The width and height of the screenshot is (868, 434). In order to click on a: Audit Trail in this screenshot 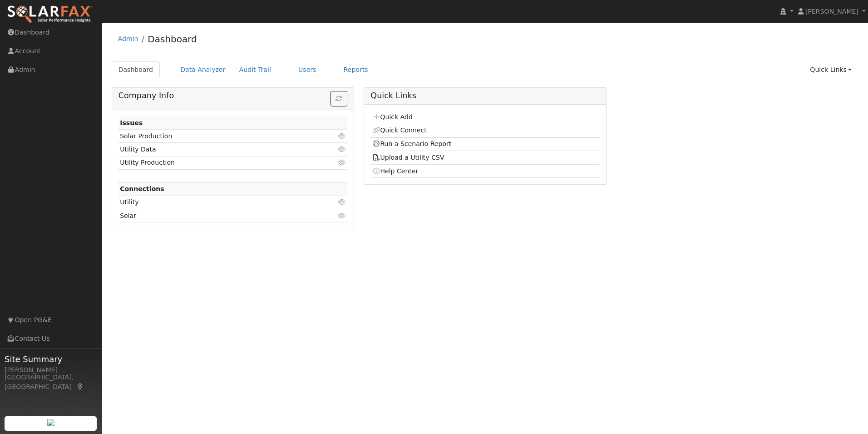, I will do `click(255, 70)`.